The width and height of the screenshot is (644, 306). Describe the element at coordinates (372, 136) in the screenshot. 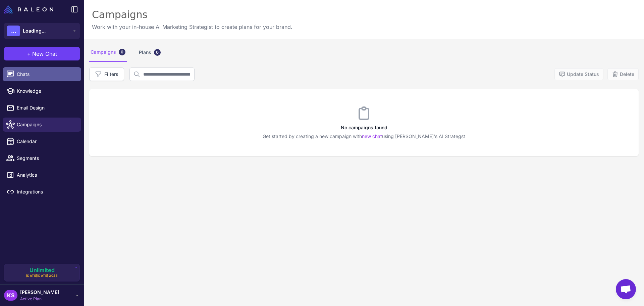

I see `a: new chat` at that location.